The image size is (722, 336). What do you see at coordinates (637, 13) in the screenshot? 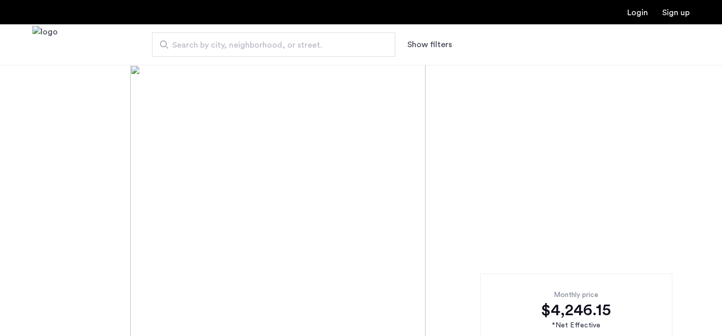
I see `a: Login` at bounding box center [637, 13].